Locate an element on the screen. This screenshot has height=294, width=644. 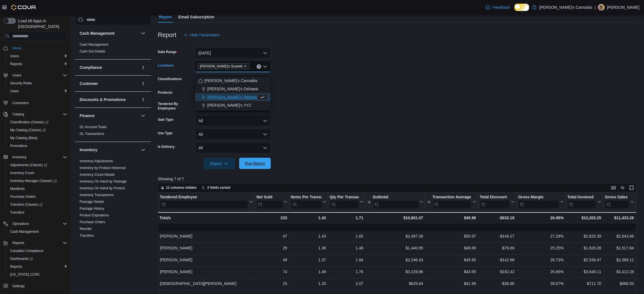
span: Product Expirations is located at coordinates (94, 215).